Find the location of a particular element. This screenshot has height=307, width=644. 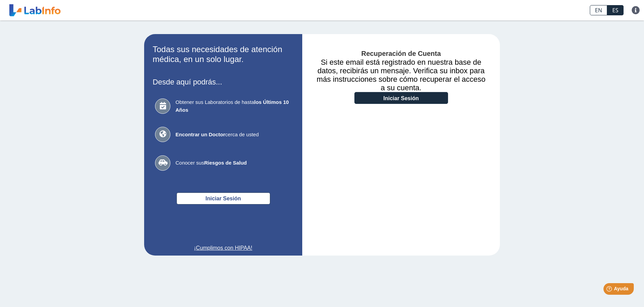

span: Obtener sus Laboratorios de hasta is located at coordinates (233, 106).